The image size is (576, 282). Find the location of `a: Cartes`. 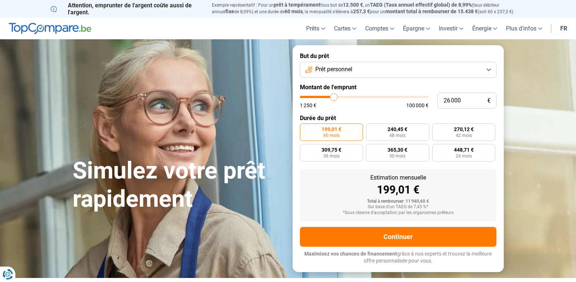

a: Cartes is located at coordinates (345, 28).